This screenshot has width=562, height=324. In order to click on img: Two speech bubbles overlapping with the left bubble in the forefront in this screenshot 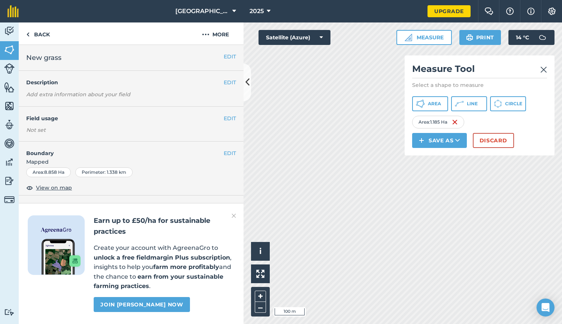, I will do `click(489, 11)`.